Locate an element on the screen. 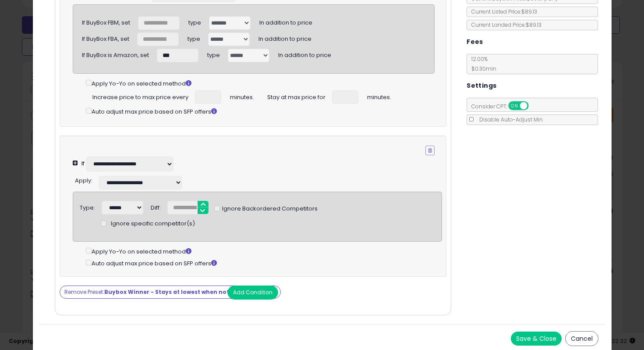  div: Diff: is located at coordinates (156, 207).